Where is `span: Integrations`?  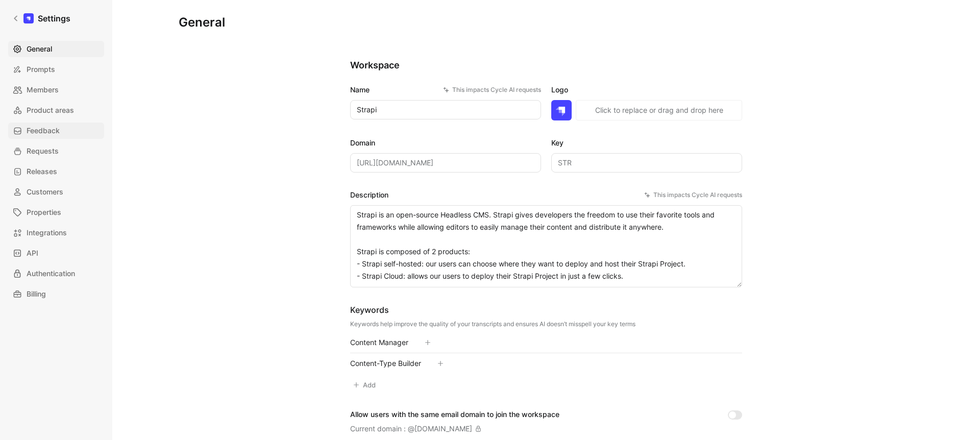
span: Integrations is located at coordinates (47, 233).